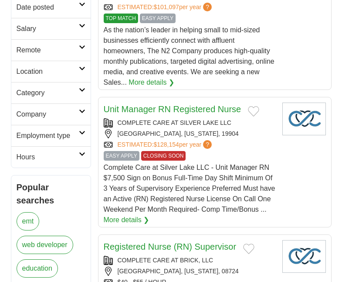  I want to click on a: emt, so click(28, 221).